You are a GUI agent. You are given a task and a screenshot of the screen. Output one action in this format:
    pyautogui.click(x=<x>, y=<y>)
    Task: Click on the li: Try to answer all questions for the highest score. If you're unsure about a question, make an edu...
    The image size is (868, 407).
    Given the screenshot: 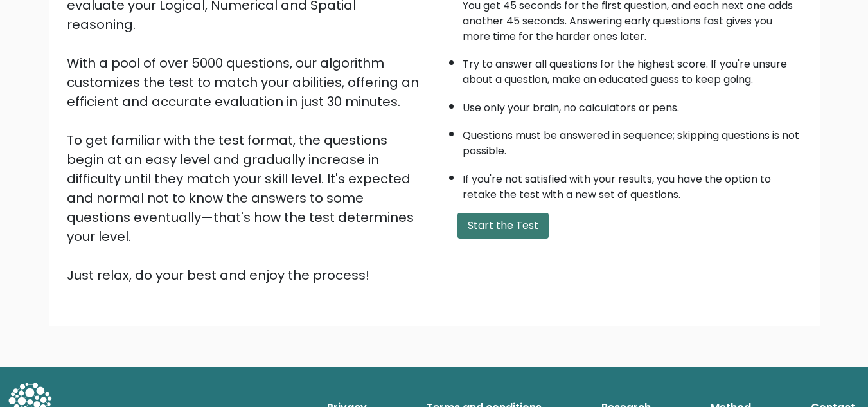 What is the action you would take?
    pyautogui.click(x=632, y=69)
    